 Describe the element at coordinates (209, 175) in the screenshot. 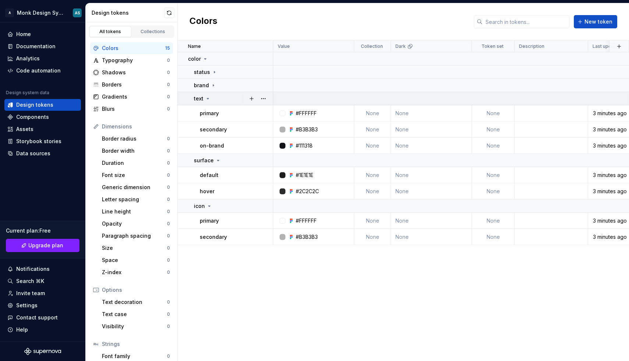

I see `p: default` at that location.